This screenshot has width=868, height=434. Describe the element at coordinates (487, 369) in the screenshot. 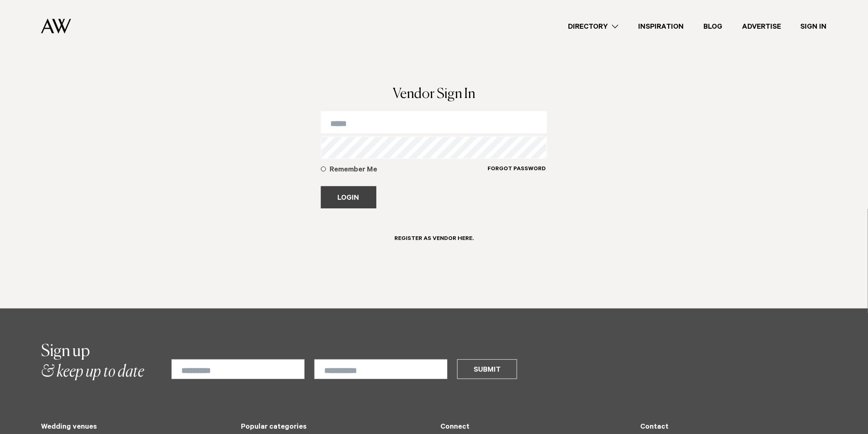

I see `button: Submit` at that location.